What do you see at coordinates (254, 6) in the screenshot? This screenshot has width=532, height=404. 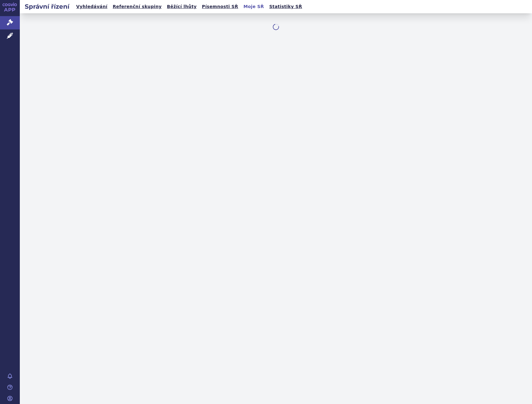 I see `a: Moje SŘ` at bounding box center [254, 6].